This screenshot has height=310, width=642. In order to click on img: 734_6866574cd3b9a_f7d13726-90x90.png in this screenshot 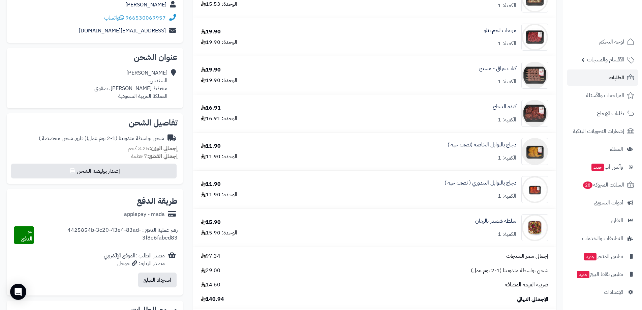, I will do `click(535, 189)`.